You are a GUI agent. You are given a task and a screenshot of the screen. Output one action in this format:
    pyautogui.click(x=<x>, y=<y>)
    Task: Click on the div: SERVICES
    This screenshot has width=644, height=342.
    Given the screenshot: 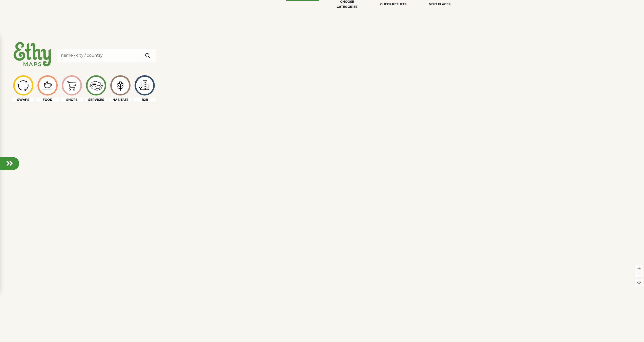 What is the action you would take?
    pyautogui.click(x=96, y=100)
    